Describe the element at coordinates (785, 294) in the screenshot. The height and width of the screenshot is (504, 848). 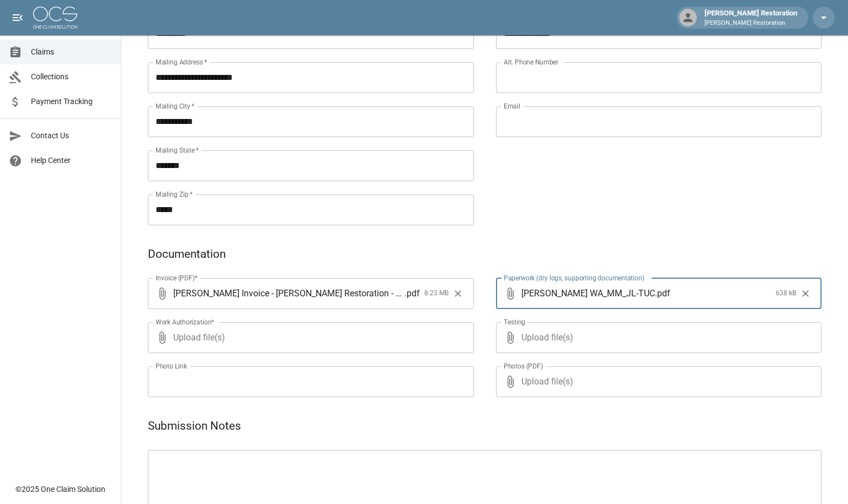
I see `span: 638 kB` at that location.